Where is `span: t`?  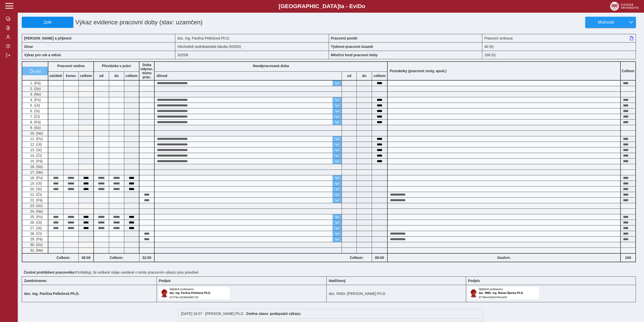 span: t is located at coordinates (340, 6).